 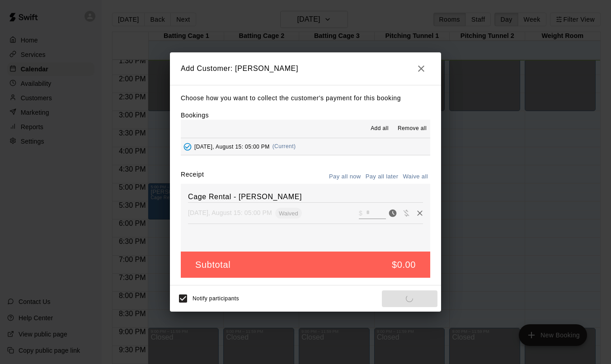 What do you see at coordinates (284, 146) in the screenshot?
I see `span: (Current)` at bounding box center [284, 146].